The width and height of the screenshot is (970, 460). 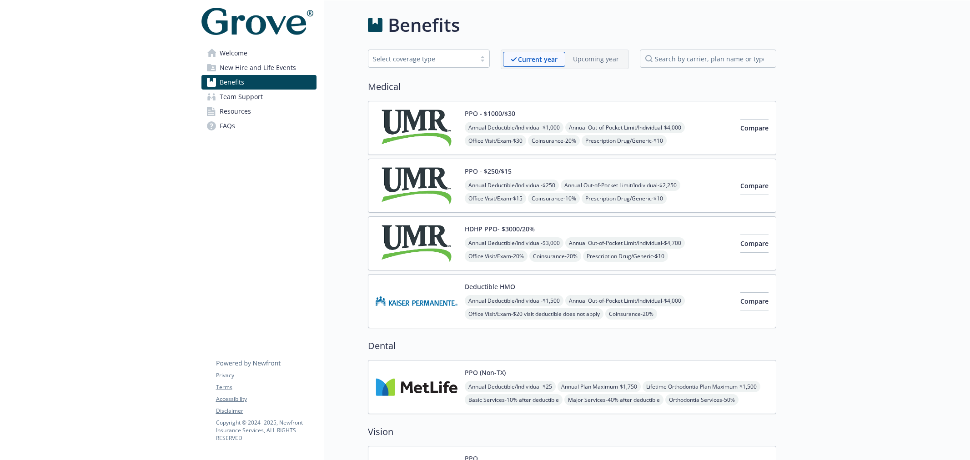 I want to click on span: Annual Deductible/Individual - $250, so click(x=512, y=185).